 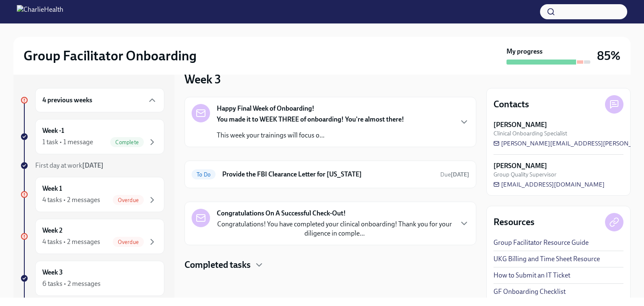 I want to click on span: To Do, so click(x=203, y=174).